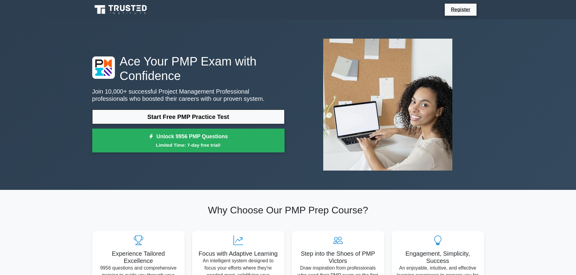 This screenshot has height=275, width=576. What do you see at coordinates (188, 117) in the screenshot?
I see `a: Start Free PMP Practice Test` at bounding box center [188, 117].